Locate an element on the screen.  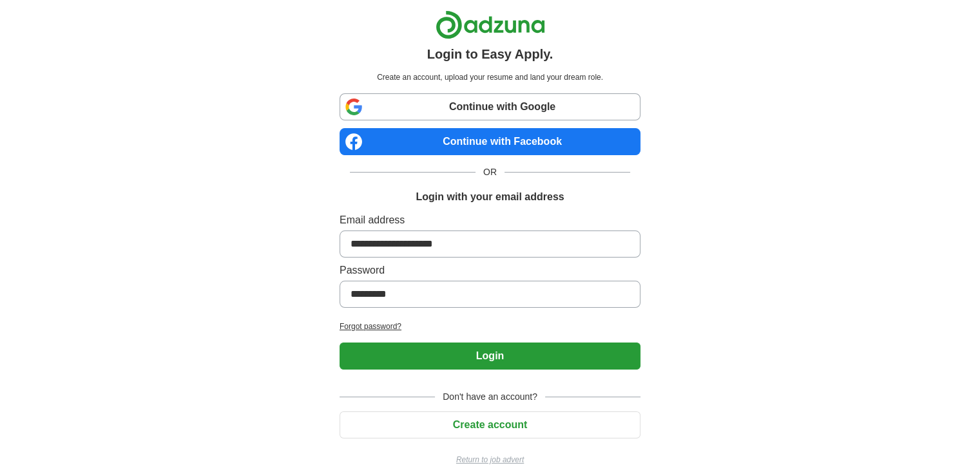
p: Return to job advert is located at coordinates (490, 460).